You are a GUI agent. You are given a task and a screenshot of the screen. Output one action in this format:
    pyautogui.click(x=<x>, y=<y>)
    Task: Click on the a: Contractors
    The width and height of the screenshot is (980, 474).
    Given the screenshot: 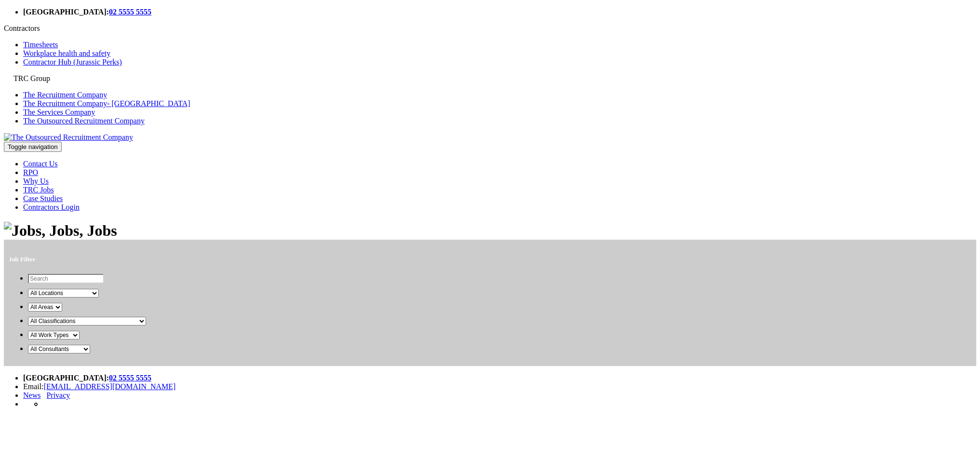 What is the action you would take?
    pyautogui.click(x=22, y=28)
    